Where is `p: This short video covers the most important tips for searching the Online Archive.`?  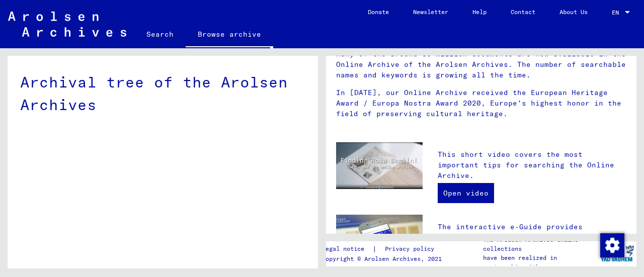 p: This short video covers the most important tips for searching the Online Archive. is located at coordinates (532, 165).